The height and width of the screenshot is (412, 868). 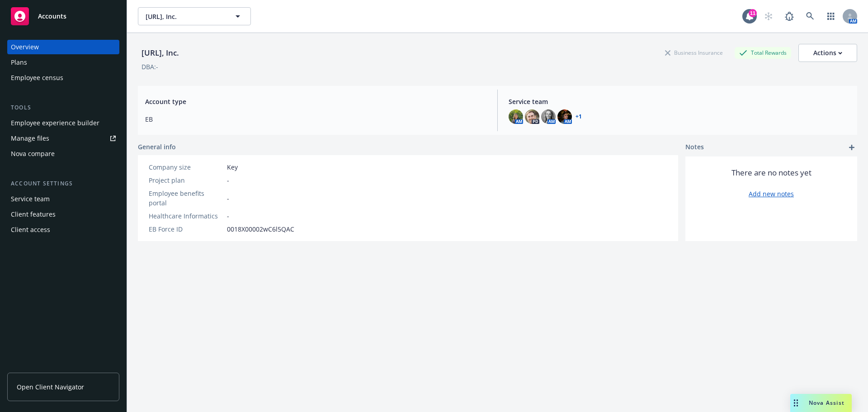 What do you see at coordinates (186, 180) in the screenshot?
I see `div: Project plan` at bounding box center [186, 180].